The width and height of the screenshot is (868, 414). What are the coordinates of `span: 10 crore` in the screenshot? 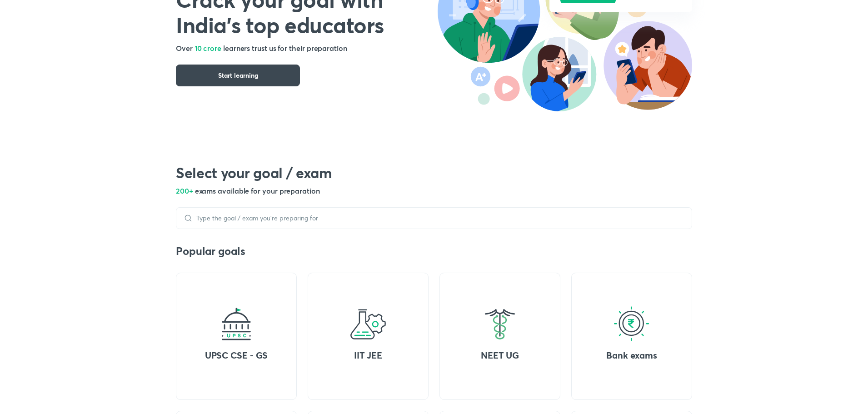 It's located at (208, 47).